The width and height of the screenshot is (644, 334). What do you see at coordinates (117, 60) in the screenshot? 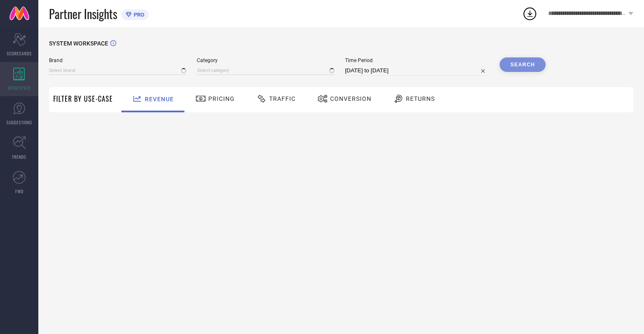
I see `span: Brand` at bounding box center [117, 60].